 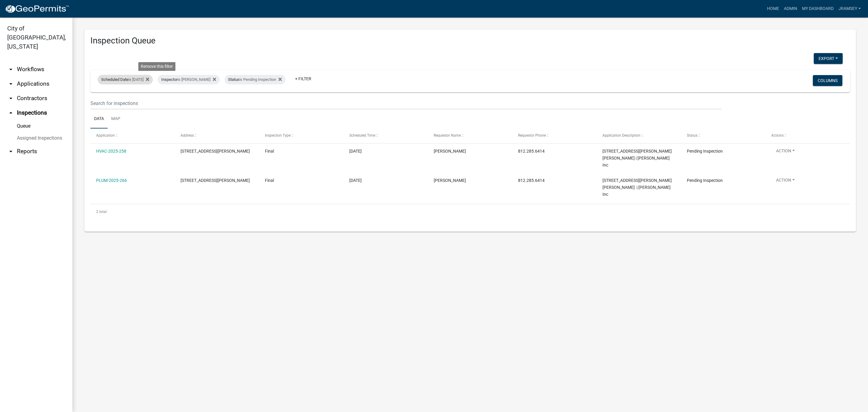 I want to click on span: 3517 LAURA DRIVE 3517 Laura Drive | D.R Horton Inc, so click(x=637, y=187).